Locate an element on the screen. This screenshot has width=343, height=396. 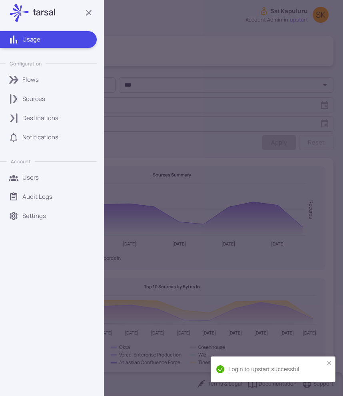
div: Login to upstart successful is located at coordinates (276, 369).